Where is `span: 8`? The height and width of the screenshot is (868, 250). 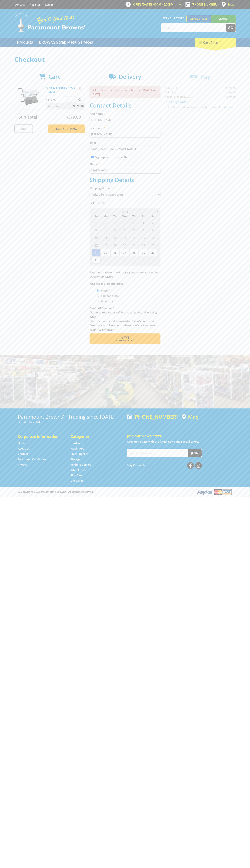 span: 8 is located at coordinates (144, 230).